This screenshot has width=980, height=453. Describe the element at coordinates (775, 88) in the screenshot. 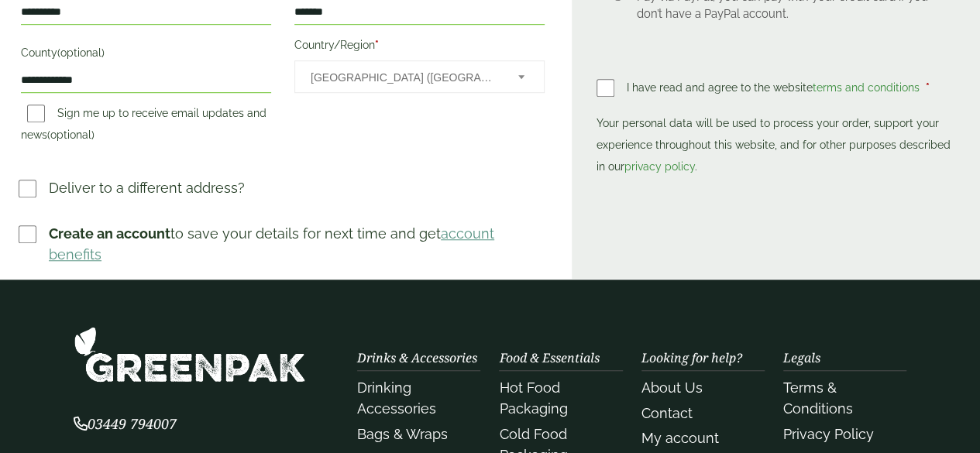

I see `span: I have read and agree to the website` at that location.